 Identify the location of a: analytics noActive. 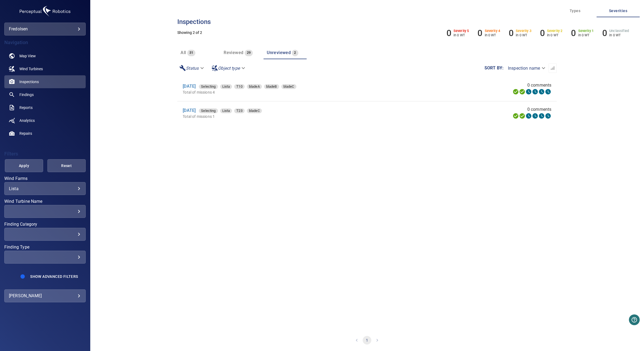
(45, 121).